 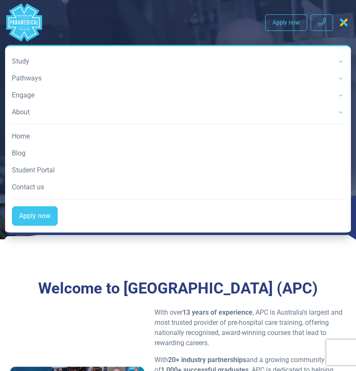 I want to click on a: Student Portal, so click(x=178, y=170).